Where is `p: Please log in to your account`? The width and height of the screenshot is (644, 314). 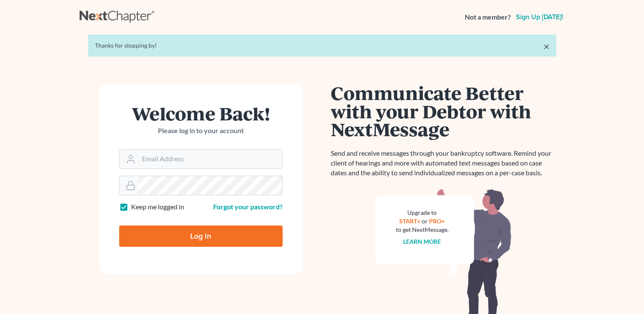 p: Please log in to your account is located at coordinates (201, 131).